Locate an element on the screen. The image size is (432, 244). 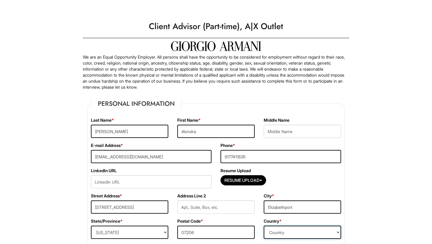
label: LinkedIn URL is located at coordinates (104, 170).